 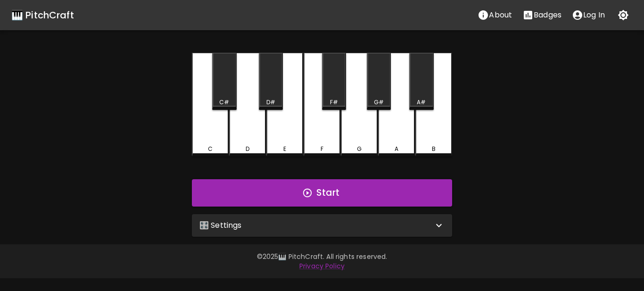 What do you see at coordinates (494, 15) in the screenshot?
I see `button: About` at bounding box center [494, 15].